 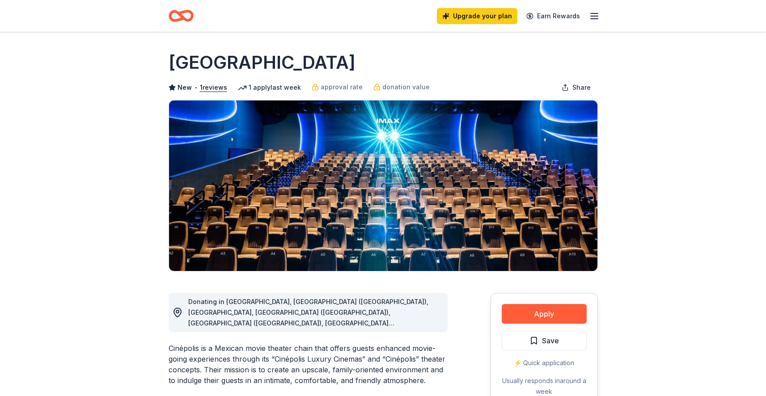 I want to click on span: approval rate, so click(x=341, y=87).